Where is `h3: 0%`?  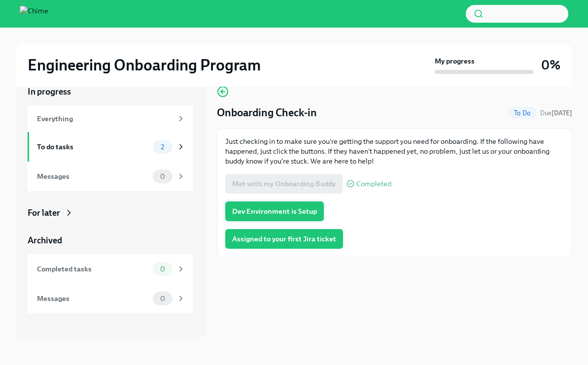
h3: 0% is located at coordinates (550, 65).